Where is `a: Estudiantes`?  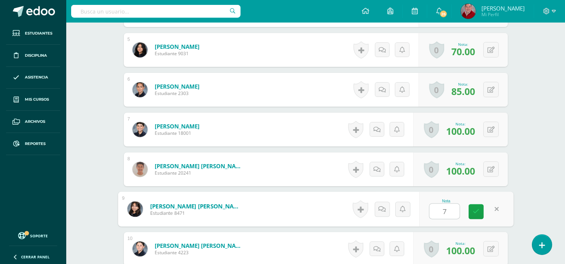
a: Estudiantes is located at coordinates (33, 33).